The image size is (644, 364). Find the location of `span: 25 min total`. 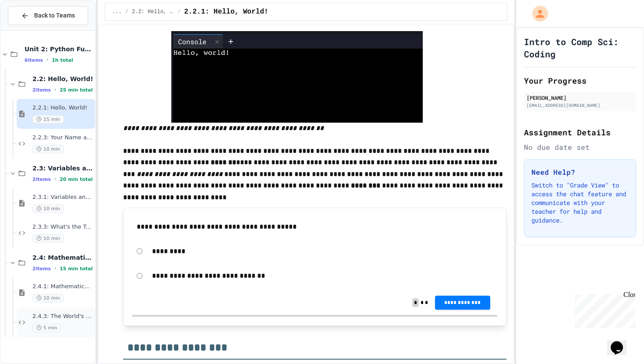

span: 25 min total is located at coordinates (76, 90).